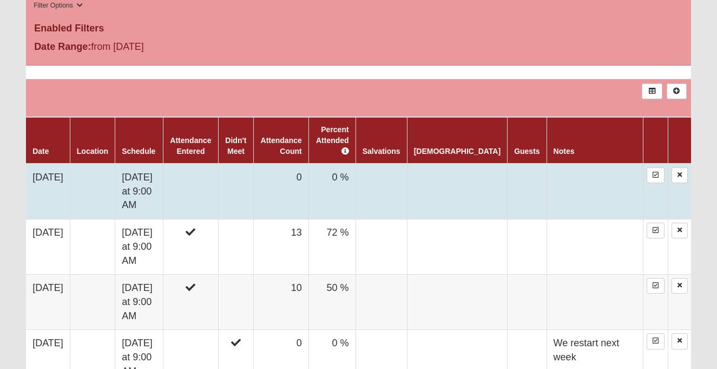 This screenshot has width=717, height=369. Describe the element at coordinates (676, 91) in the screenshot. I see `a: Alt+N` at that location.